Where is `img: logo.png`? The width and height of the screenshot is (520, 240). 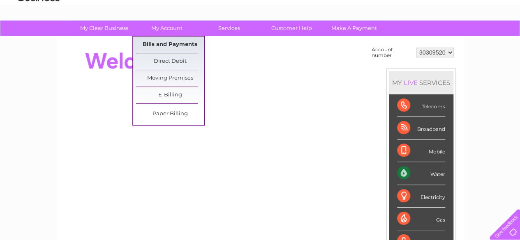
img: logo.png is located at coordinates (39, 34).